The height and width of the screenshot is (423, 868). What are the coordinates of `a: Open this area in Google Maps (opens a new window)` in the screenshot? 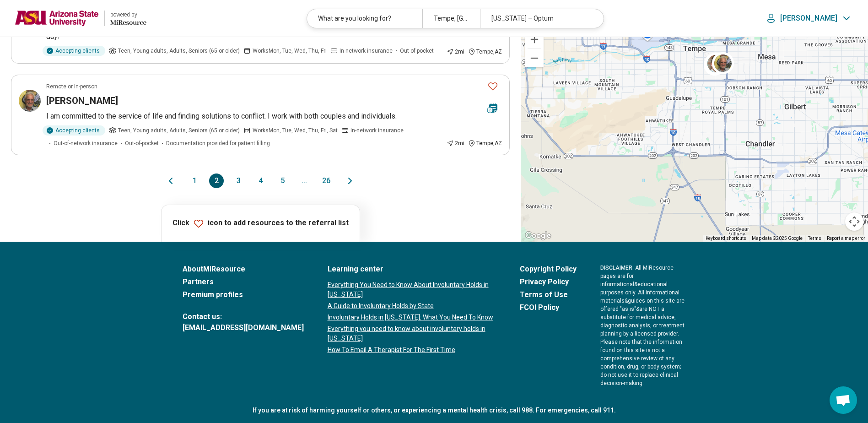 It's located at (538, 236).